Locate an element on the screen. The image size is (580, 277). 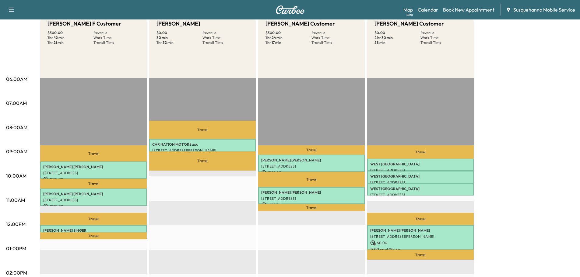
p: 02:00PM is located at coordinates (16, 273).